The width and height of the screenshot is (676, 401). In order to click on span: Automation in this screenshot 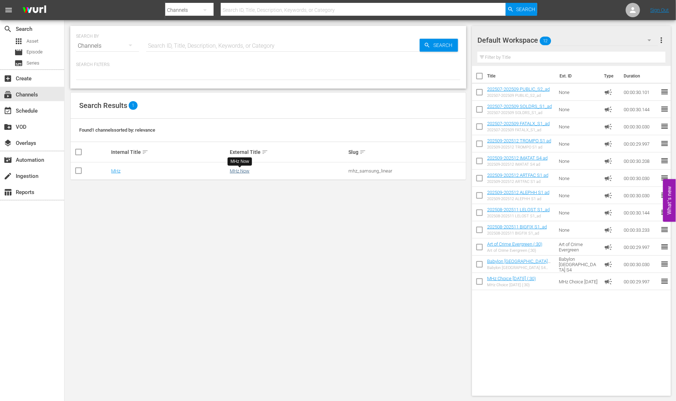, I will do `click(8, 160)`.